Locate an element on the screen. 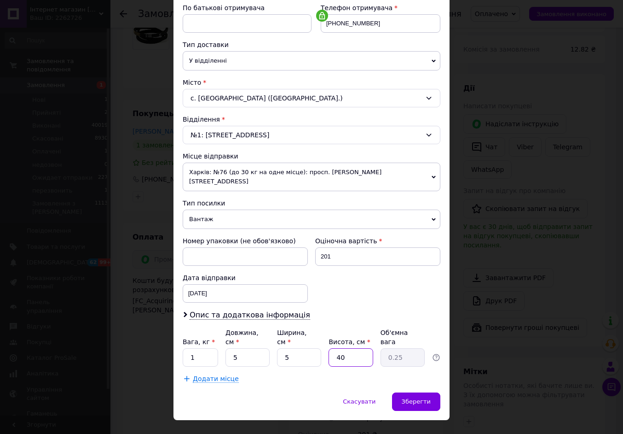  span: Опис та додаткова інформація is located at coordinates (250, 315).